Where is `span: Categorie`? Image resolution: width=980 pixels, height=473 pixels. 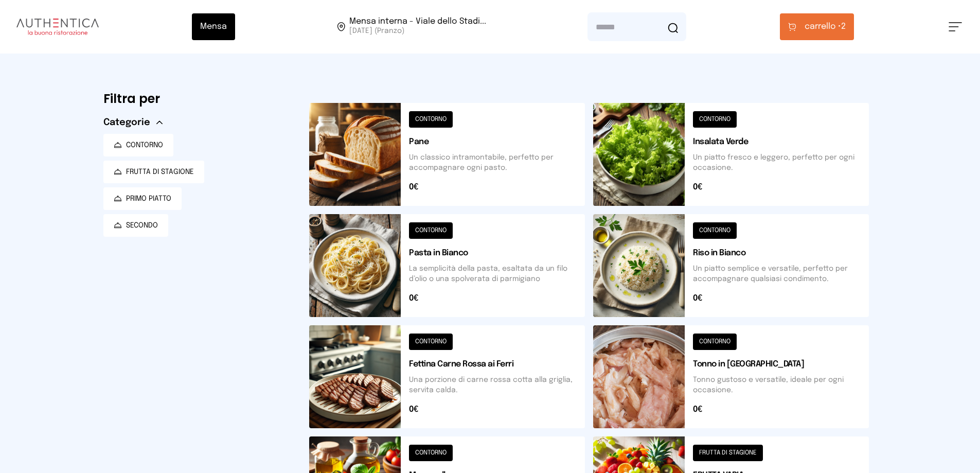
span: Categorie is located at coordinates (126, 122).